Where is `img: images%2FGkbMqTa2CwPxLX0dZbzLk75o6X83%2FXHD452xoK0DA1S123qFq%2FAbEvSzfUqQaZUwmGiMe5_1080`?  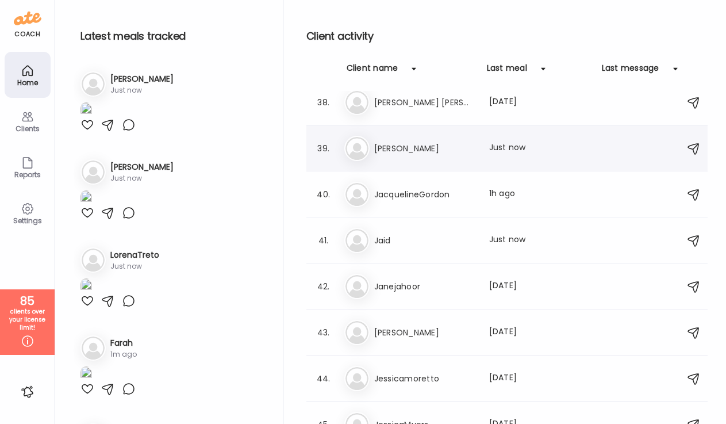 img: images%2FGkbMqTa2CwPxLX0dZbzLk75o6X83%2FXHD452xoK0DA1S123qFq%2FAbEvSzfUqQaZUwmGiMe5_1080 is located at coordinates (86, 110).